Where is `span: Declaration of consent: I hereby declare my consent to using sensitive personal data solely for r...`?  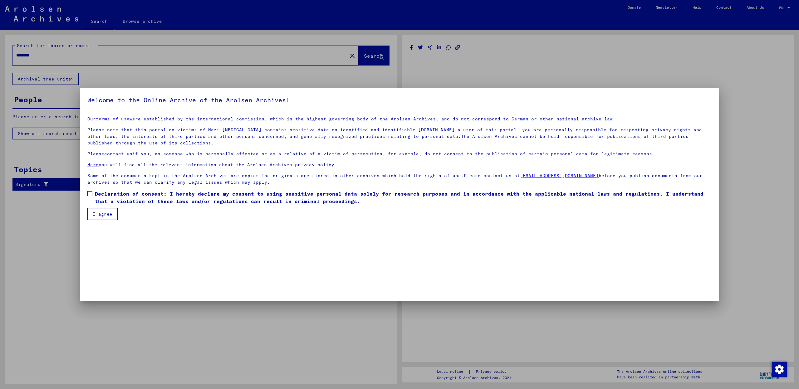
span: Declaration of consent: I hereby declare my consent to using sensitive personal data solely for r... is located at coordinates (403, 198).